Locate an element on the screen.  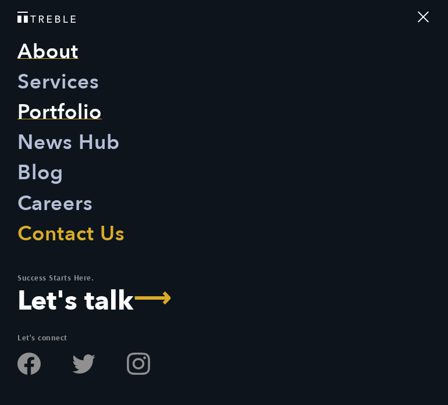
a: Follow us on Facebook is located at coordinates (29, 364).